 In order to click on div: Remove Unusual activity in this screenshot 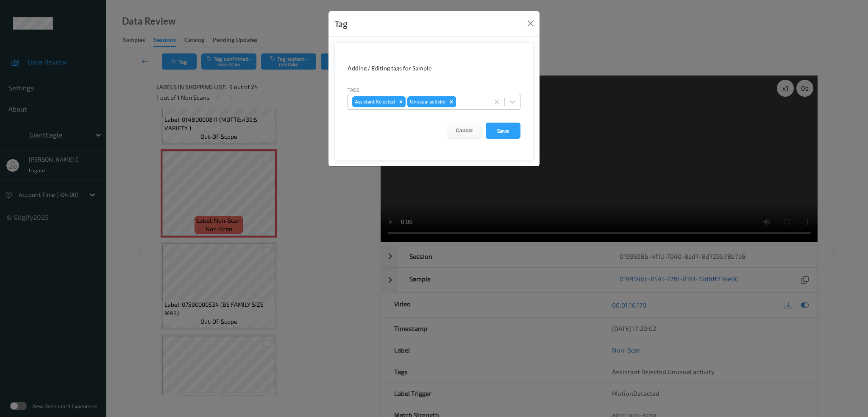, I will do `click(451, 102)`.